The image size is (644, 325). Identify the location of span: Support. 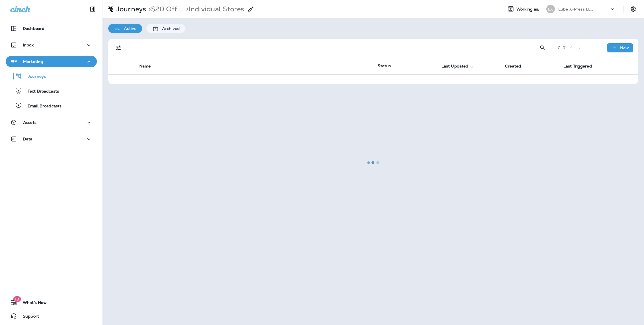
(28, 317).